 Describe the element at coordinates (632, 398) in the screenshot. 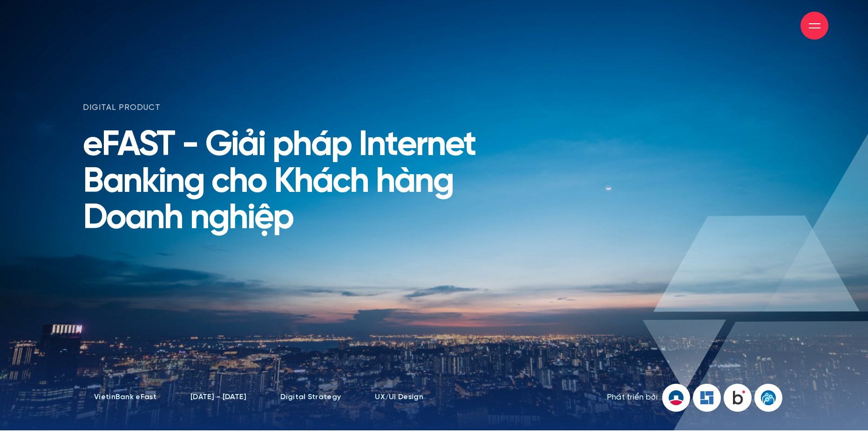

I see `span: Phát triển bởi` at that location.